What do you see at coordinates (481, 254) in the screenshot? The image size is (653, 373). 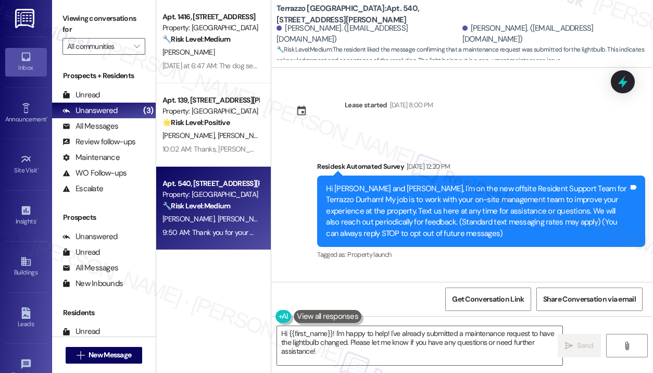 I see `div: Tagged as:` at bounding box center [481, 254].